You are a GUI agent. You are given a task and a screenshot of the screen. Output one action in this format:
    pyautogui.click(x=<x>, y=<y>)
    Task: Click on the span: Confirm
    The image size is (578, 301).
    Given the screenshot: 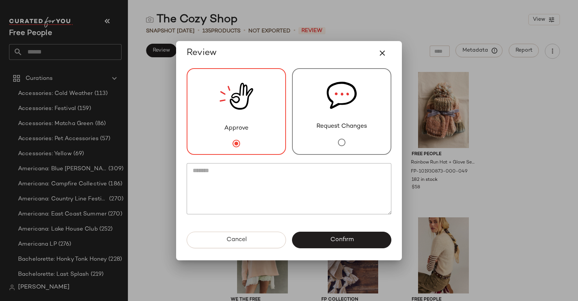 What is the action you would take?
    pyautogui.click(x=341, y=239)
    